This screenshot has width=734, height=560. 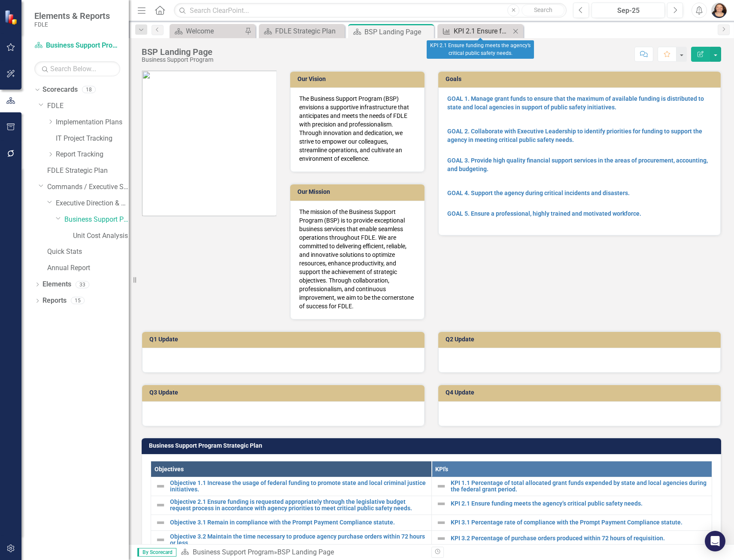 What do you see at coordinates (11, 17) in the screenshot?
I see `img: ClearPoint Strategy` at bounding box center [11, 17].